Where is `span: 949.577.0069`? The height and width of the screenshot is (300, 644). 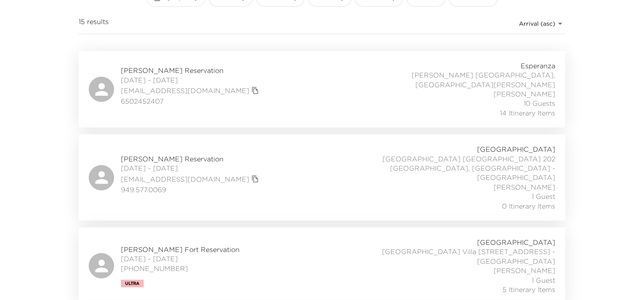 span: 949.577.0069 is located at coordinates (191, 190).